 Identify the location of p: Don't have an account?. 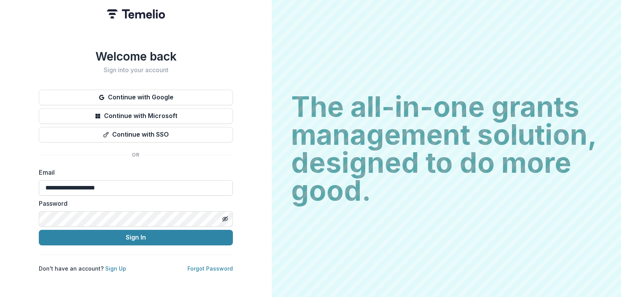
(82, 268).